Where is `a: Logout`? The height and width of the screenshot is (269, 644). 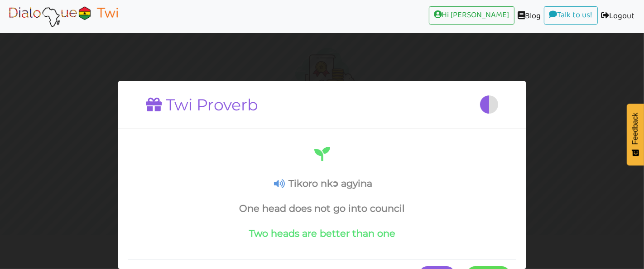
a: Logout is located at coordinates (618, 16).